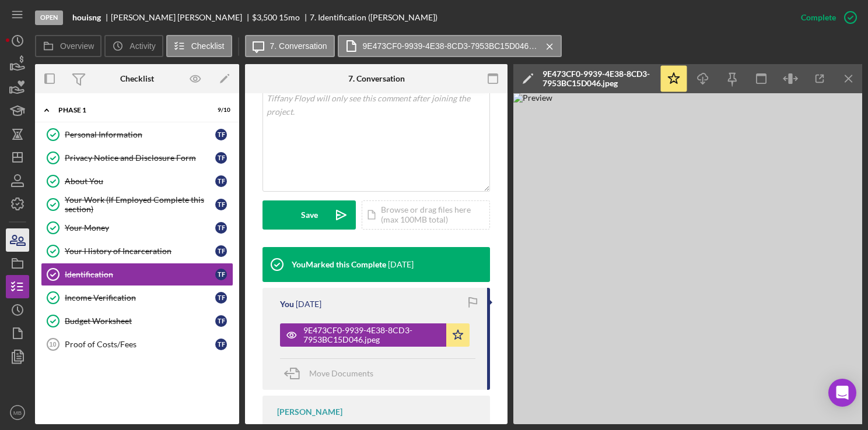  What do you see at coordinates (290, 46) in the screenshot?
I see `button: 7. Conversation` at bounding box center [290, 46].